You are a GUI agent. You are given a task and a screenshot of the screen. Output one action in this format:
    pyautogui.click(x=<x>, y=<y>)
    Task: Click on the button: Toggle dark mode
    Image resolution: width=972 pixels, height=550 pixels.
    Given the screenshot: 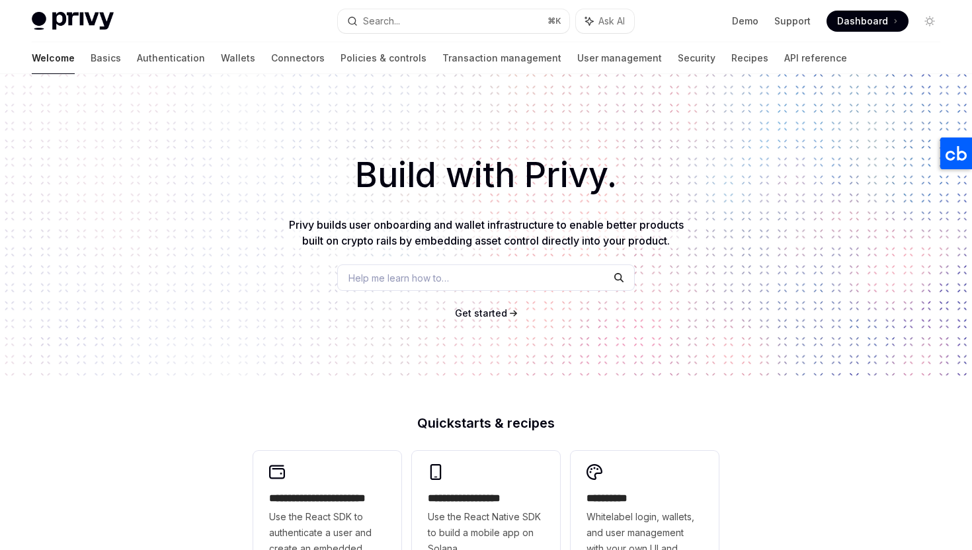 What is the action you would take?
    pyautogui.click(x=930, y=21)
    